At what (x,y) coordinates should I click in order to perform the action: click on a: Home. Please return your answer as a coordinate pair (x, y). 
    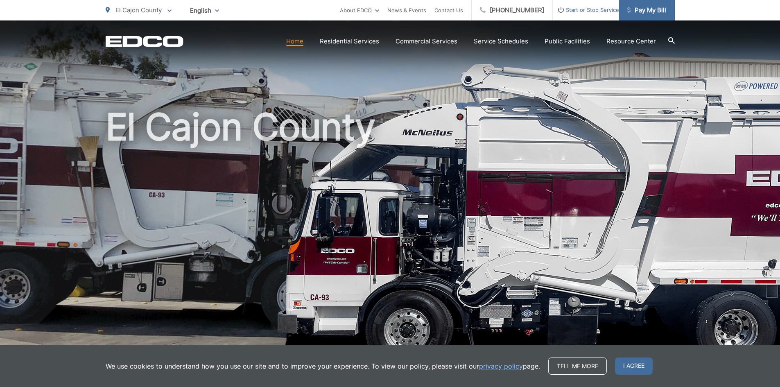
    Looking at the image, I should click on (295, 41).